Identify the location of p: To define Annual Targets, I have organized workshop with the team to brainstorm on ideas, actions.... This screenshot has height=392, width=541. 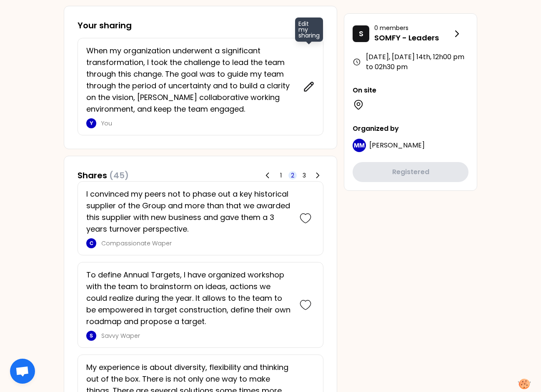
(189, 298).